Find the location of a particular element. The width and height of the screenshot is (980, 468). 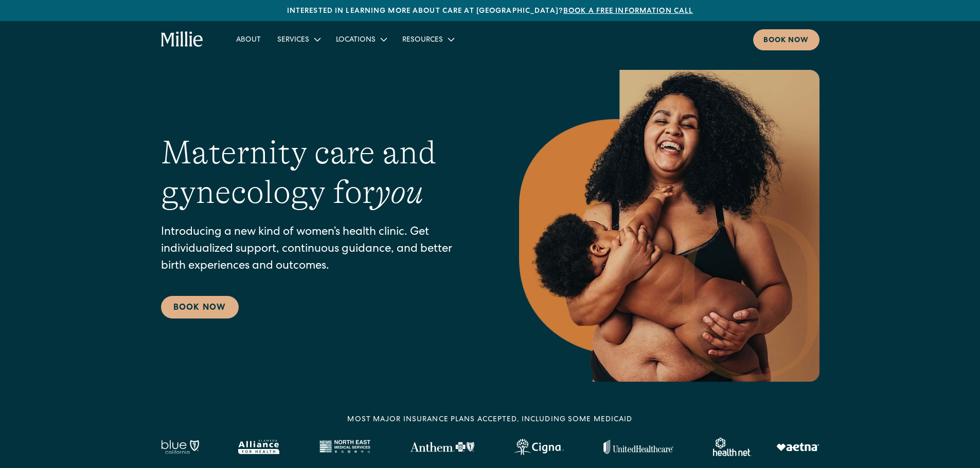

a: Book now is located at coordinates (786, 39).